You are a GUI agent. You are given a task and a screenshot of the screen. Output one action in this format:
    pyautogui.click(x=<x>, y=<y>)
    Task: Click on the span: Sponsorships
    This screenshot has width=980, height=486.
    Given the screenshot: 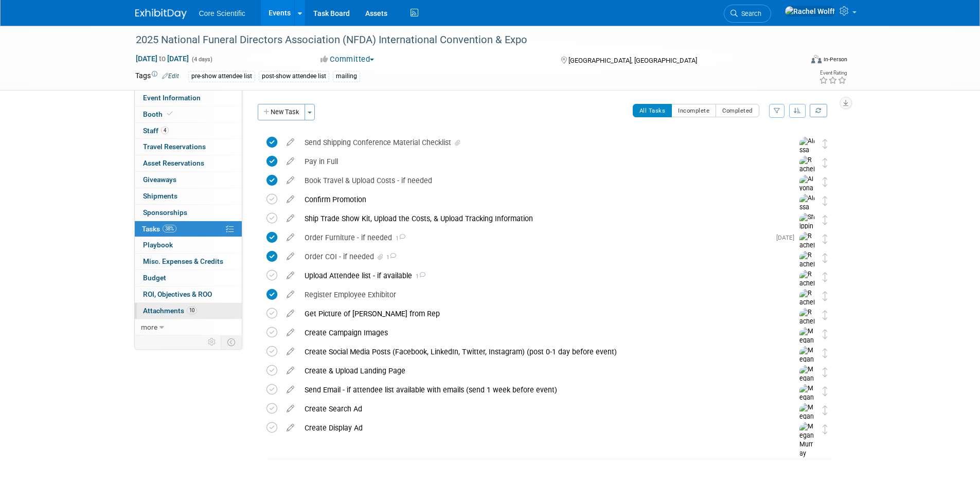 What is the action you would take?
    pyautogui.click(x=165, y=212)
    